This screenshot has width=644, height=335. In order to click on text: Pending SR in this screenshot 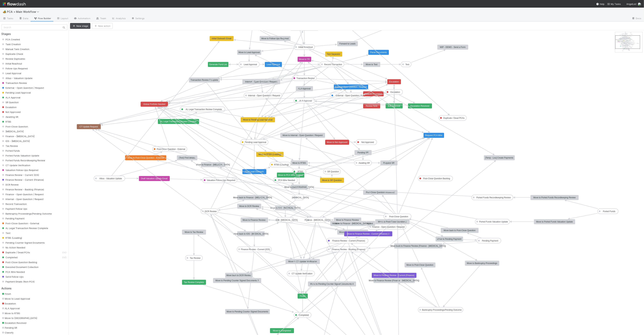, I will do `click(363, 153)`.